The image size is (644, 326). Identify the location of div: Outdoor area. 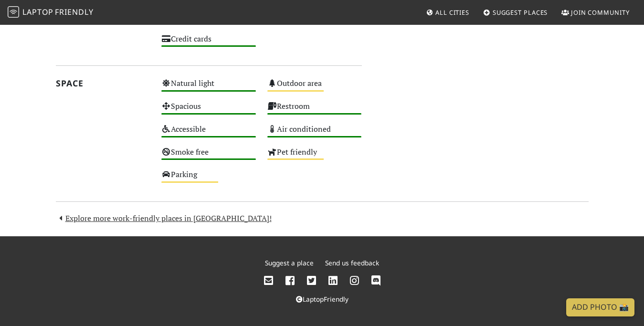
(314, 88).